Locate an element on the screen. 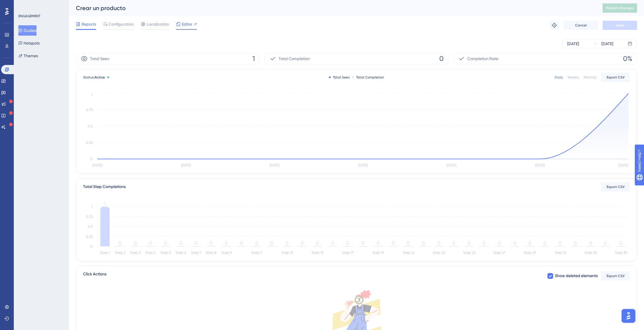 The image size is (644, 330). tspan: Step 33 is located at coordinates (591, 252).